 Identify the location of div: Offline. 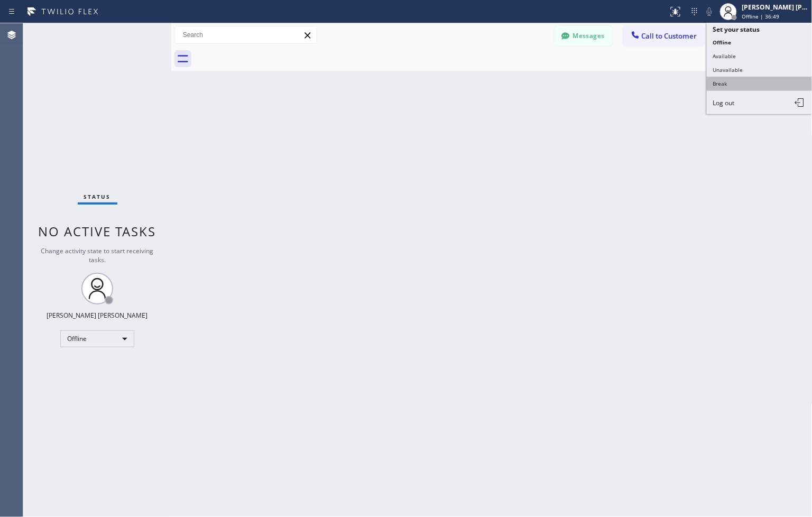
(97, 339).